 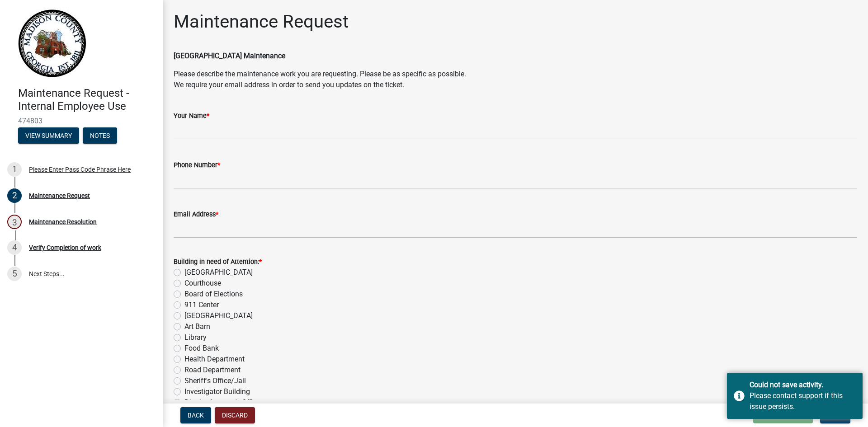 What do you see at coordinates (197, 165) in the screenshot?
I see `label: Phone Number` at bounding box center [197, 165].